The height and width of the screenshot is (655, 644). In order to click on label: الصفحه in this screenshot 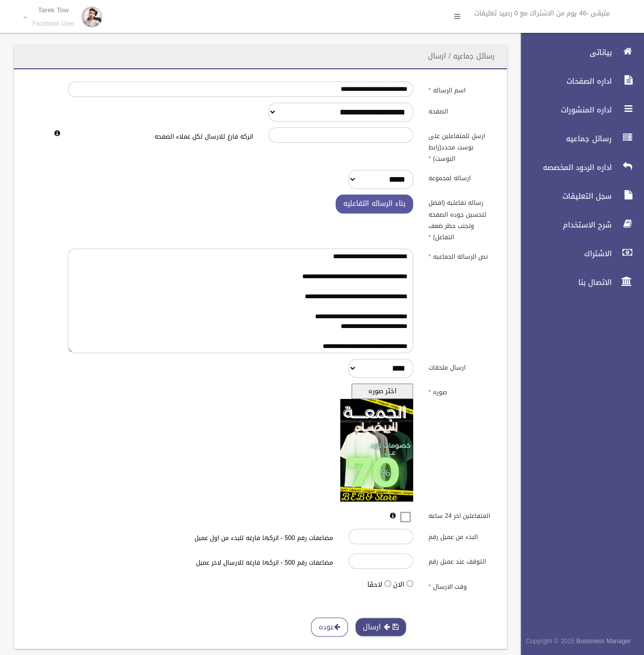, I will do `click(461, 110)`.